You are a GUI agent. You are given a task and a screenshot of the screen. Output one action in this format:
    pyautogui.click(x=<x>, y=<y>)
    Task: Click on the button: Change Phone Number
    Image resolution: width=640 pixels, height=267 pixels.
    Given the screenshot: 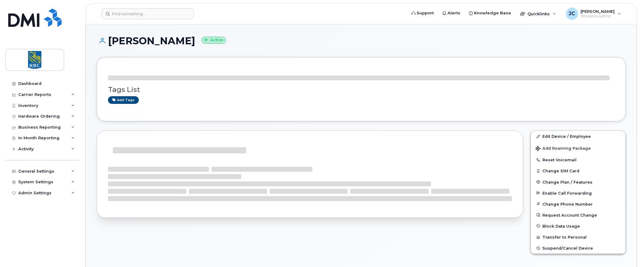 What is the action you would take?
    pyautogui.click(x=578, y=204)
    